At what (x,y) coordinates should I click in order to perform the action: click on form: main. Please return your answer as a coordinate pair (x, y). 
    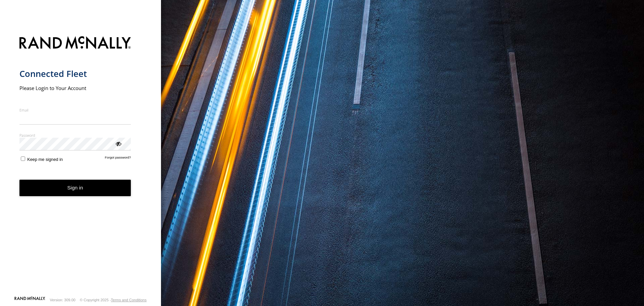
    Looking at the image, I should click on (80, 164).